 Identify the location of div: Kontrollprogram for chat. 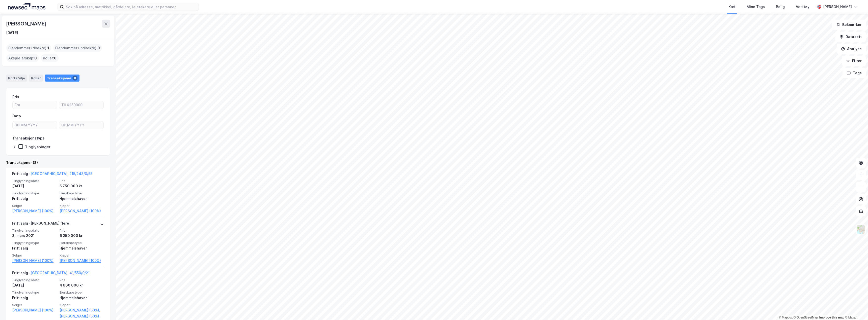
(855, 308).